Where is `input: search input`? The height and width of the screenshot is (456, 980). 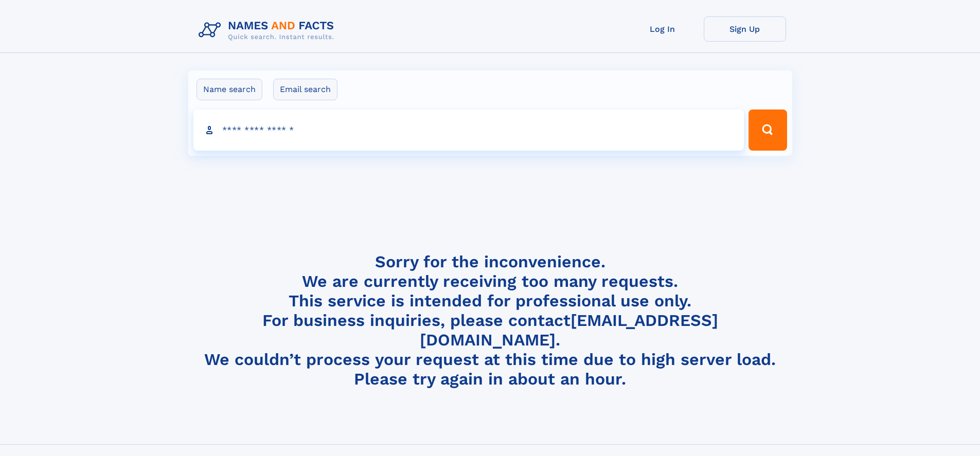
input: search input is located at coordinates (468, 130).